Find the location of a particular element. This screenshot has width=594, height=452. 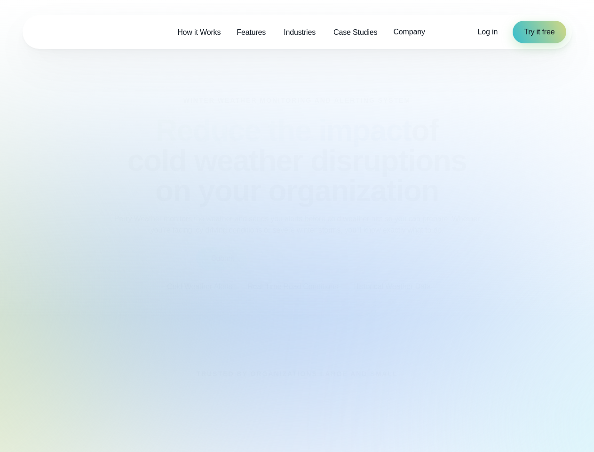

a: Log in is located at coordinates (488, 32).